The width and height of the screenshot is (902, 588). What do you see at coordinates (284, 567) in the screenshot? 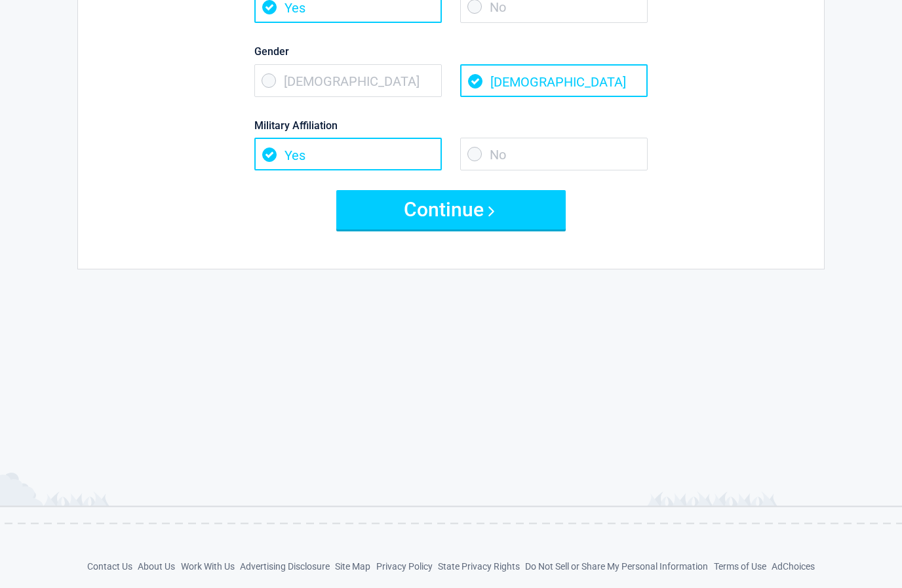
I see `a: Advertising Disclosure` at bounding box center [284, 567].